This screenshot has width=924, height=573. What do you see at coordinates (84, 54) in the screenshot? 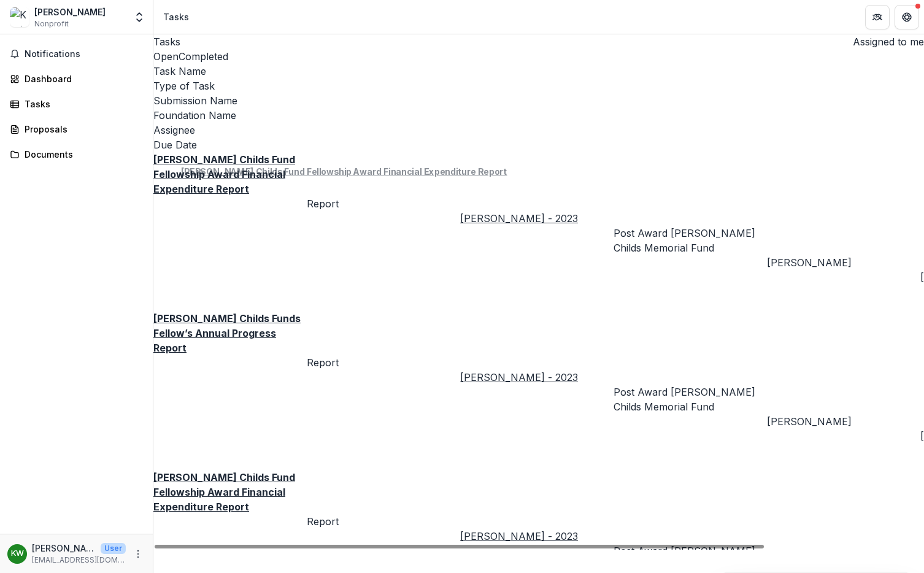
I see `span: Notifications` at bounding box center [84, 54].